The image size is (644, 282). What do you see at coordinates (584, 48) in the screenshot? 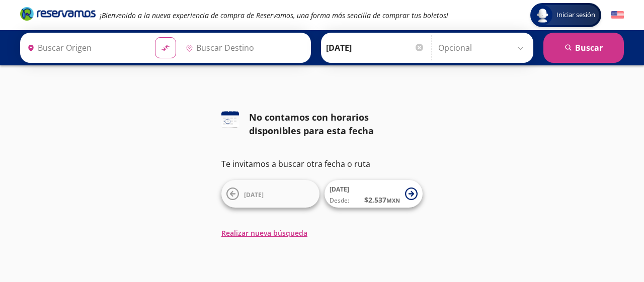
I see `button: Buscar` at bounding box center [584, 48].